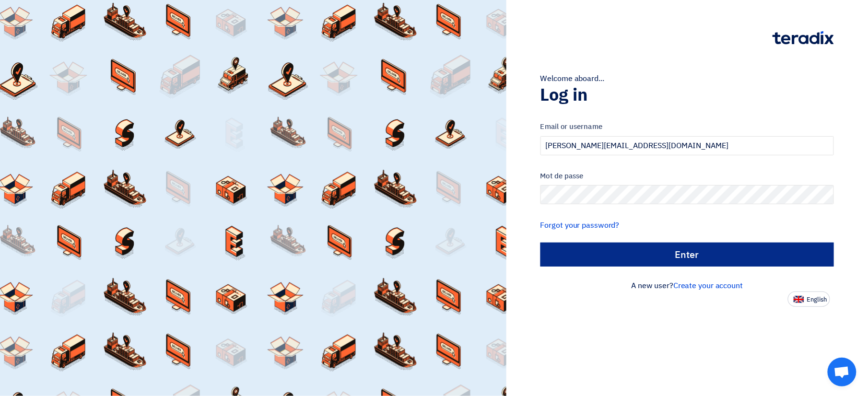 Image resolution: width=868 pixels, height=396 pixels. Describe the element at coordinates (687, 286) in the screenshot. I see `font: A new user?` at that location.